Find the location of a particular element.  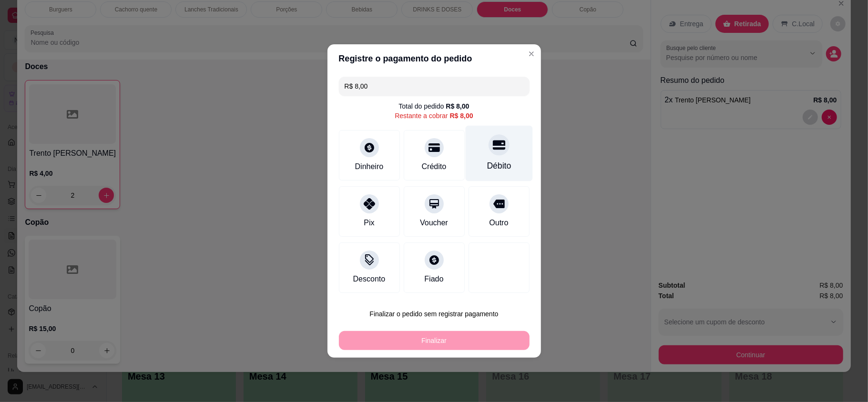

input: Ex.: hambúrguer de cordeiro is located at coordinates (434, 86).